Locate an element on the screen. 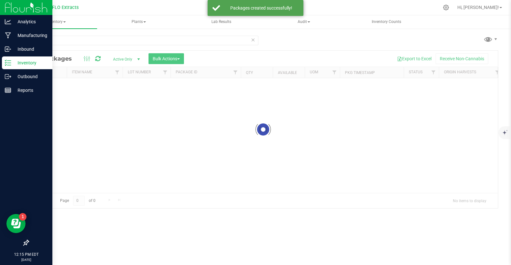 The height and width of the screenshot is (265, 511). a: Inventory Counts is located at coordinates (386, 22).